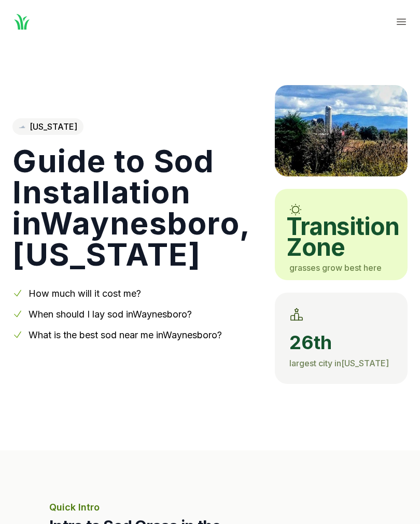  Describe the element at coordinates (110, 314) in the screenshot. I see `a: When should I lay sod inWaynesboro?` at that location.